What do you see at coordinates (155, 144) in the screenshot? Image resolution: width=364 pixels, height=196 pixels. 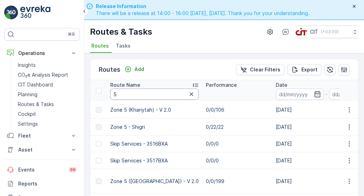 I see `td: Skip Services - 3516BXA` at bounding box center [155, 144].